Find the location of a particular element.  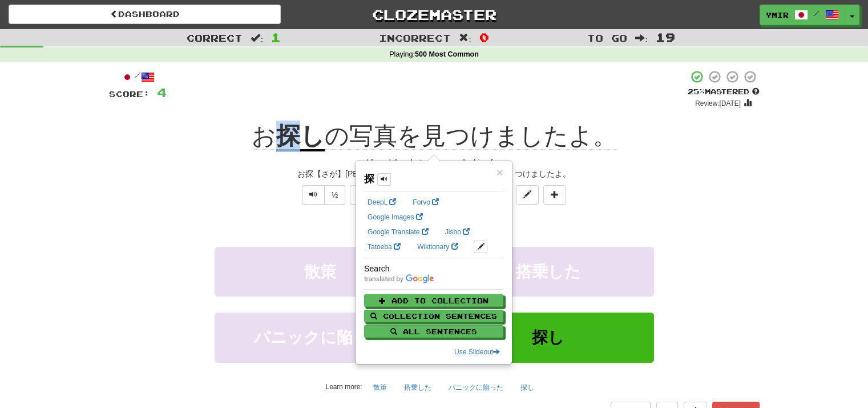

button: ½ is located at coordinates (335, 195).